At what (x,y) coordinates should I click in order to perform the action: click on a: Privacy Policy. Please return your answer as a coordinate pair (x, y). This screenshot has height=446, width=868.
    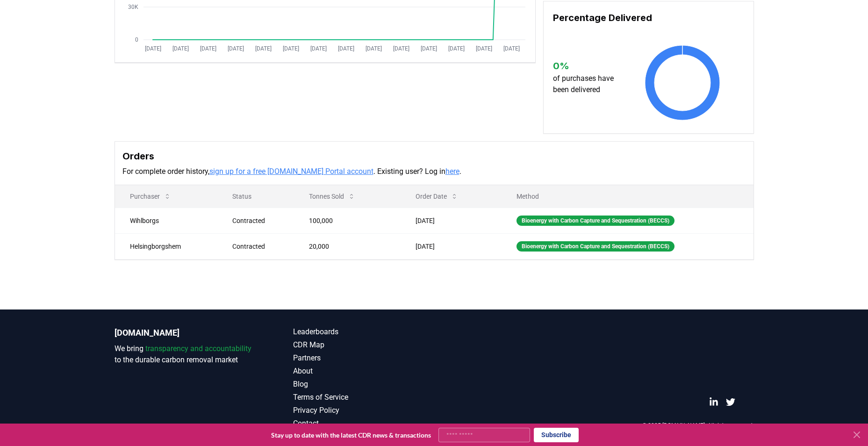
    Looking at the image, I should click on (364, 410).